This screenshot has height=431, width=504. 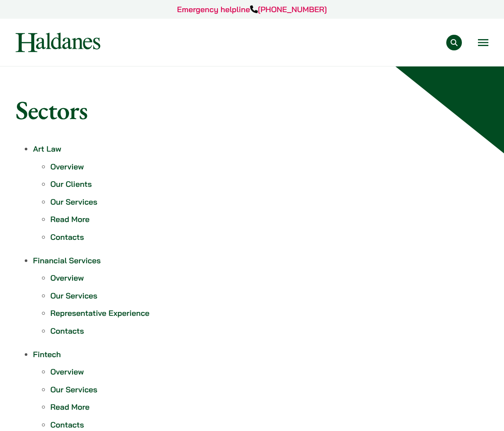 What do you see at coordinates (71, 184) in the screenshot?
I see `a: Our Clients` at bounding box center [71, 184].